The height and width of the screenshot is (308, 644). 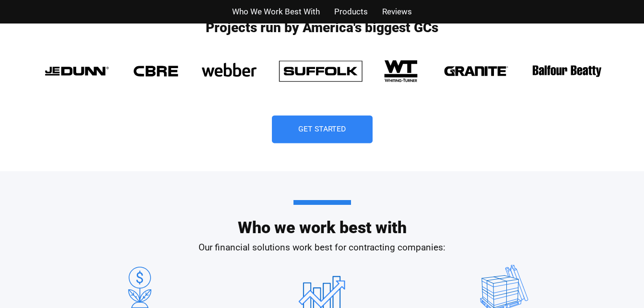 I want to click on p: Our financial solutions work best for contracting companies:, so click(x=322, y=247).